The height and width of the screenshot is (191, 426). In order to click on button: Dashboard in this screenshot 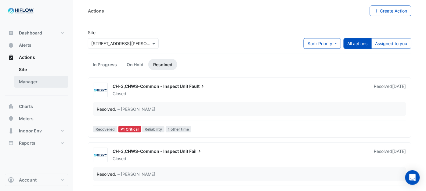, I will do `click(37, 33)`.